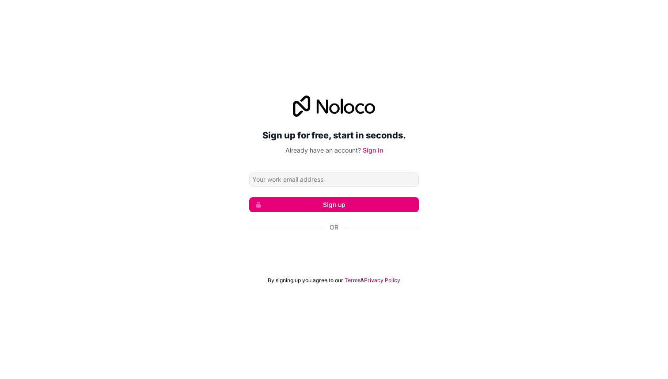 This screenshot has width=668, height=379. Describe the element at coordinates (305, 280) in the screenshot. I see `span: By signing up you agree to our` at that location.